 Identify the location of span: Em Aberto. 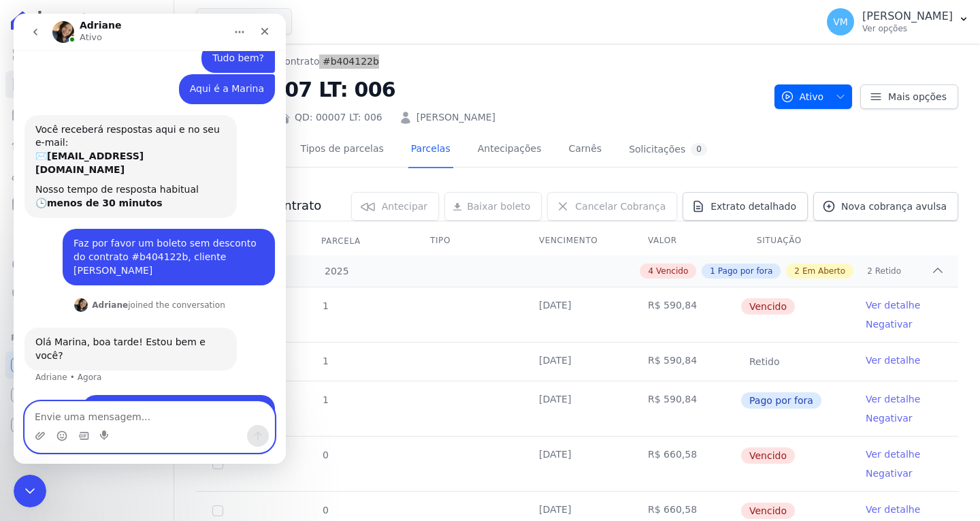
(823, 271).